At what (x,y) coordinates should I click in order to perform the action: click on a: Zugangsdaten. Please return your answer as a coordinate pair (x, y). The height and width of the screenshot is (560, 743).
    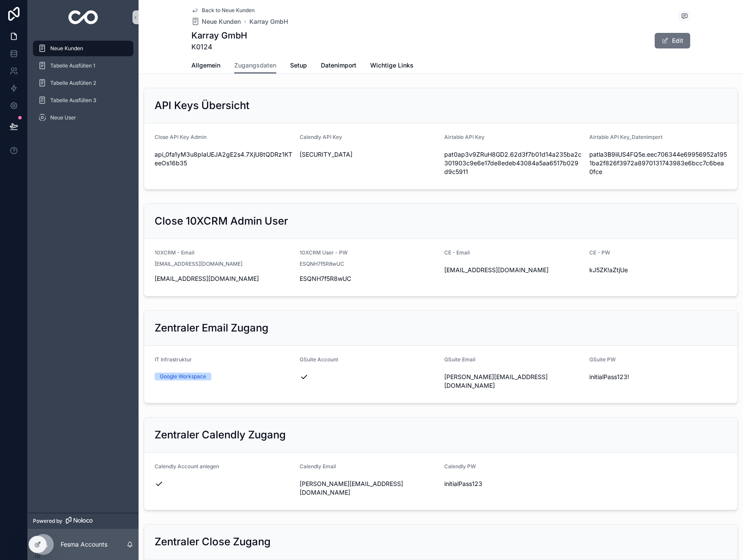
    Looking at the image, I should click on (255, 66).